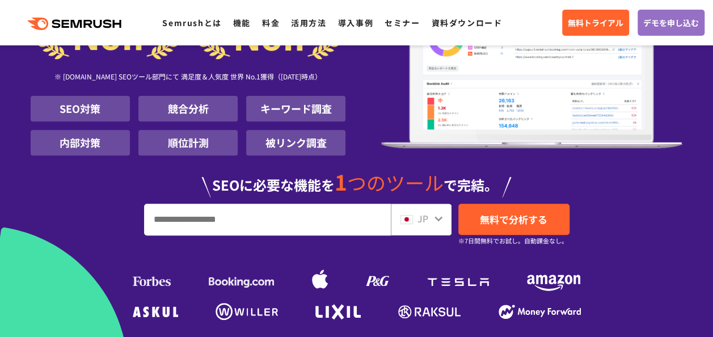  What do you see at coordinates (188, 108) in the screenshot?
I see `li: 競合分析` at bounding box center [188, 108].